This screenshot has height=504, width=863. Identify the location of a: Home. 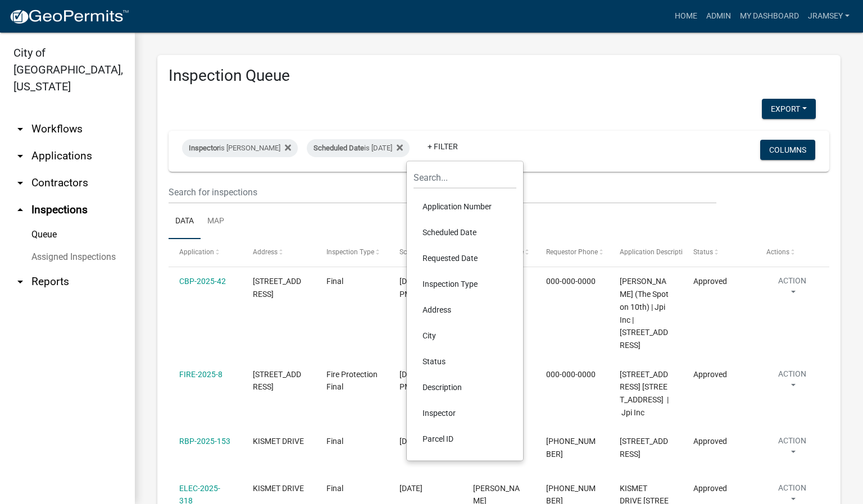
(686, 16).